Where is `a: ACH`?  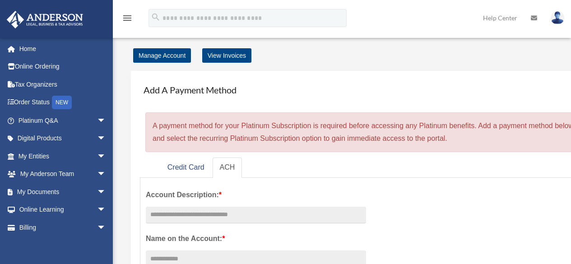
a: ACH is located at coordinates (227, 167).